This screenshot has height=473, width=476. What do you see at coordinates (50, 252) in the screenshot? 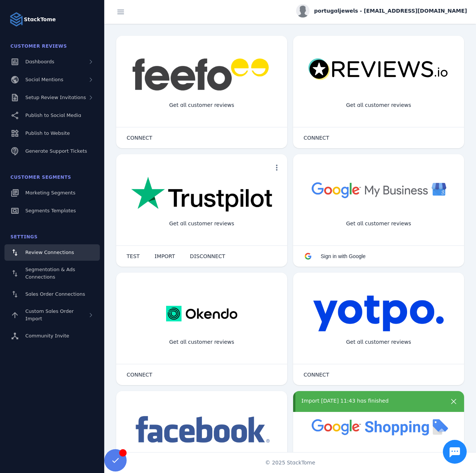
I see `span: Review Connections` at bounding box center [50, 252].